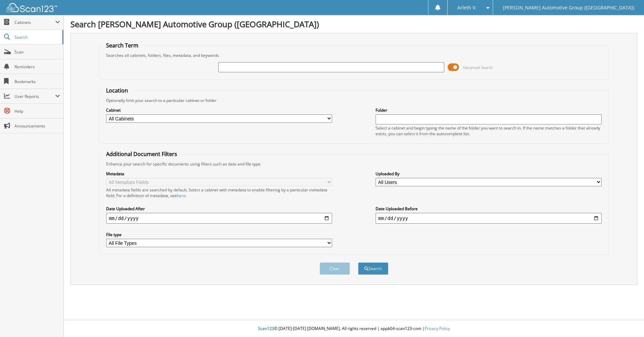 The height and width of the screenshot is (337, 644). What do you see at coordinates (219, 209) in the screenshot?
I see `label: Date Uploaded After` at bounding box center [219, 209].